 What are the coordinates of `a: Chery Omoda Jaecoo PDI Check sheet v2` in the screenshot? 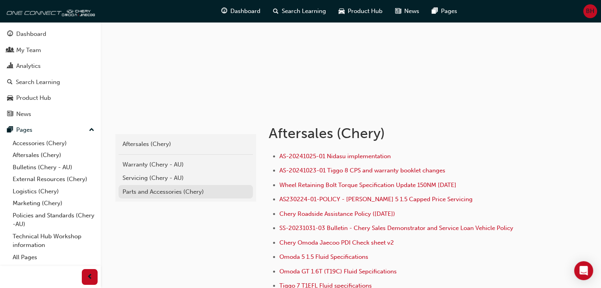 It's located at (337, 243).